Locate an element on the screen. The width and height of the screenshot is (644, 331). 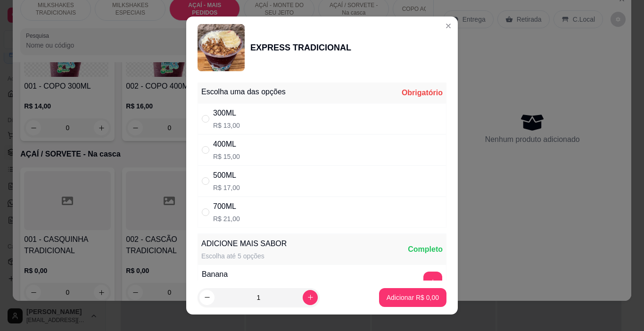
div: Obrigatório is located at coordinates (422, 93).